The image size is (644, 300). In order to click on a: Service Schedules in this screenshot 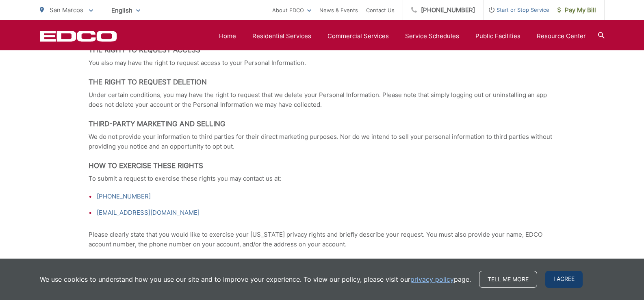, I will do `click(432, 36)`.